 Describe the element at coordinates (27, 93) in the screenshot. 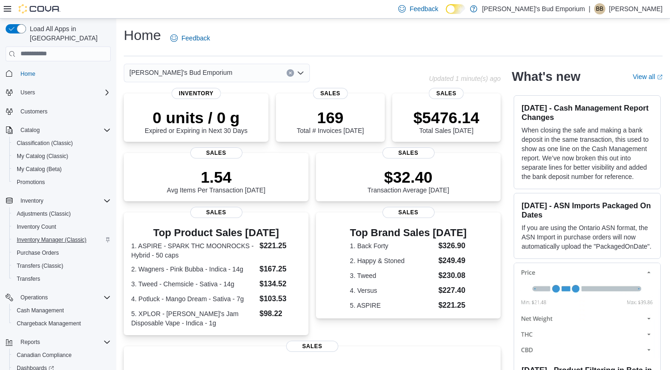

I see `button: Users` at that location.